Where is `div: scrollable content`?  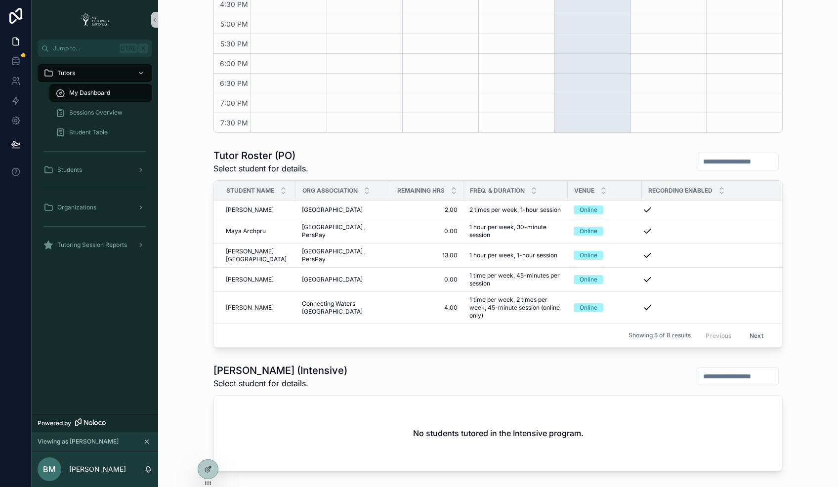 div: scrollable content is located at coordinates (95, 162).